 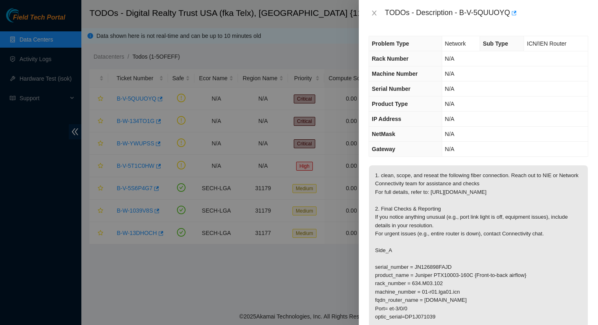 What do you see at coordinates (496, 44) in the screenshot?
I see `span: Sub Type` at bounding box center [496, 44].